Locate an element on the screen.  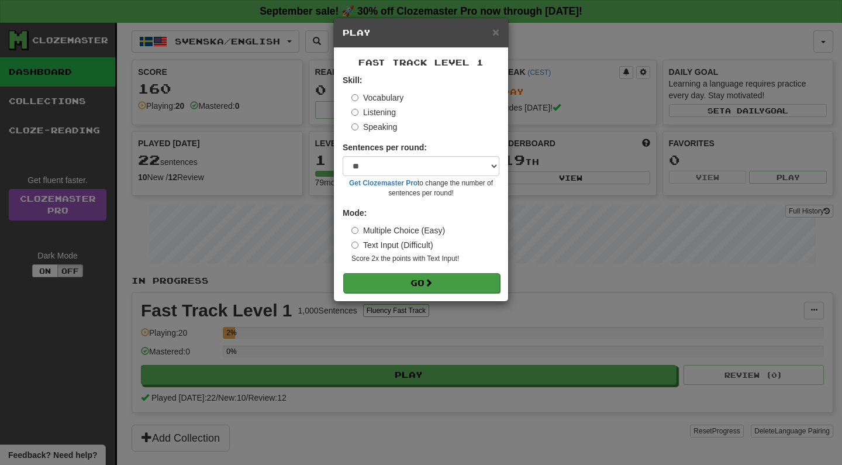
label: Listening is located at coordinates (374, 112).